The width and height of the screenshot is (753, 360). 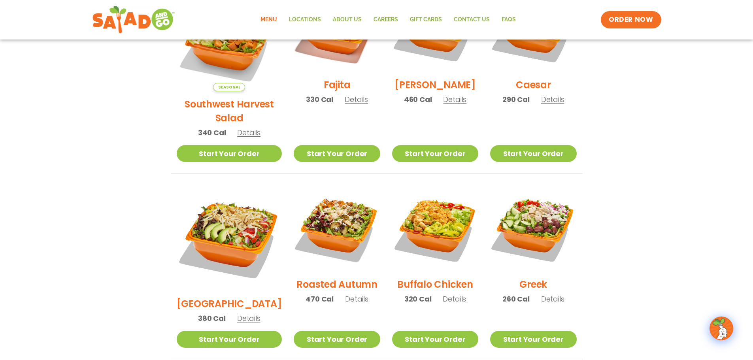 I want to click on a: About Us, so click(x=347, y=20).